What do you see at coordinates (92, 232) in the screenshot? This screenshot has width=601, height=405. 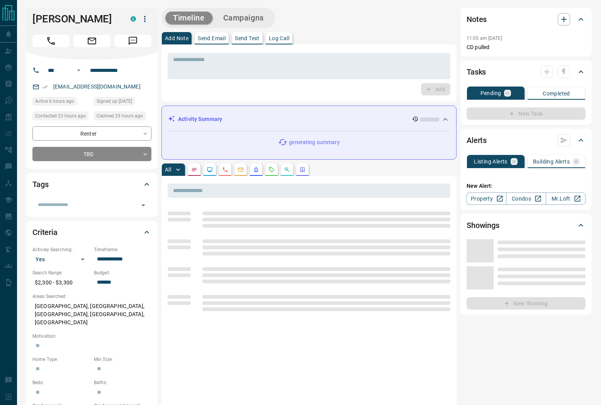 I see `div: Criteria` at bounding box center [92, 232].